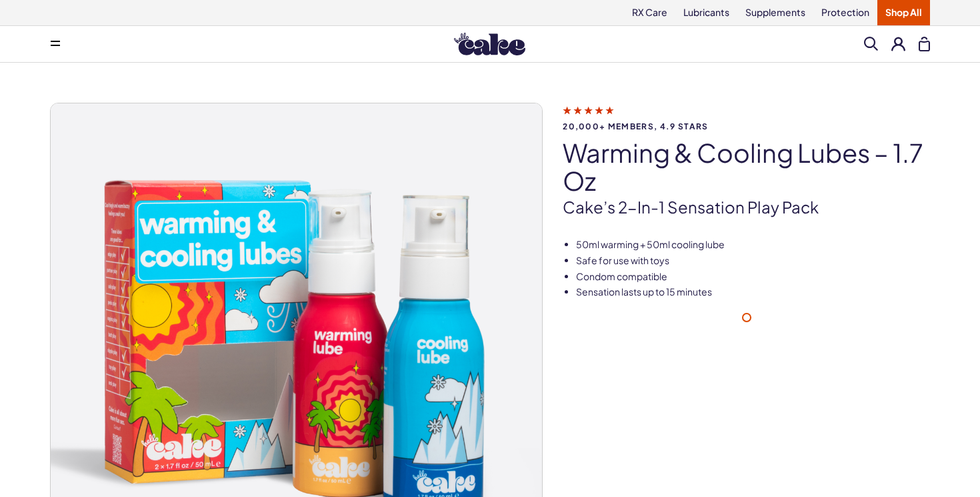 This screenshot has height=497, width=980. I want to click on img: Hello Cake, so click(490, 44).